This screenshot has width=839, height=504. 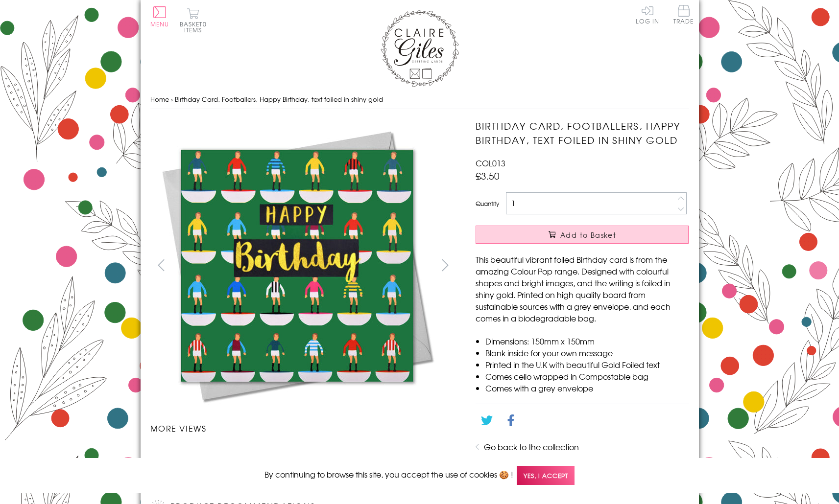 What do you see at coordinates (193, 20) in the screenshot?
I see `button: Basket0 items` at bounding box center [193, 20].